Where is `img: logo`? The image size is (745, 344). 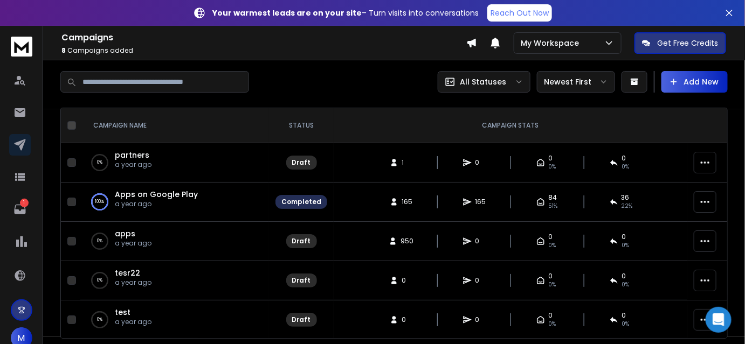
img: logo is located at coordinates (22, 46).